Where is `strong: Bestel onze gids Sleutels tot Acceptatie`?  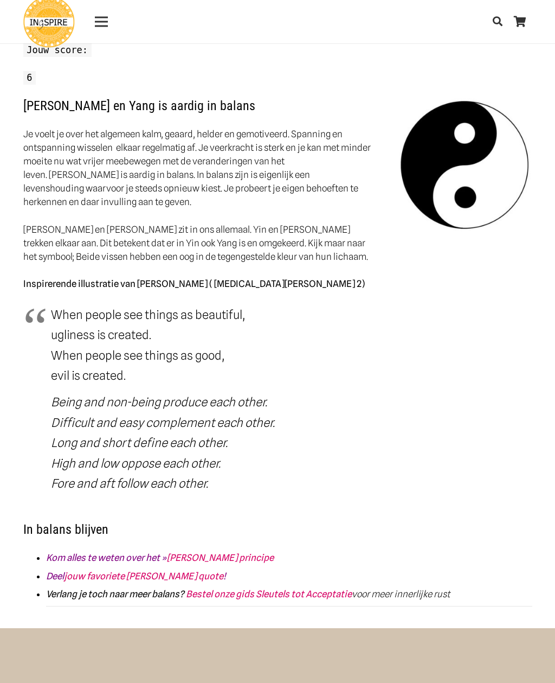 strong: Bestel onze gids Sleutels tot Acceptatie is located at coordinates (269, 594).